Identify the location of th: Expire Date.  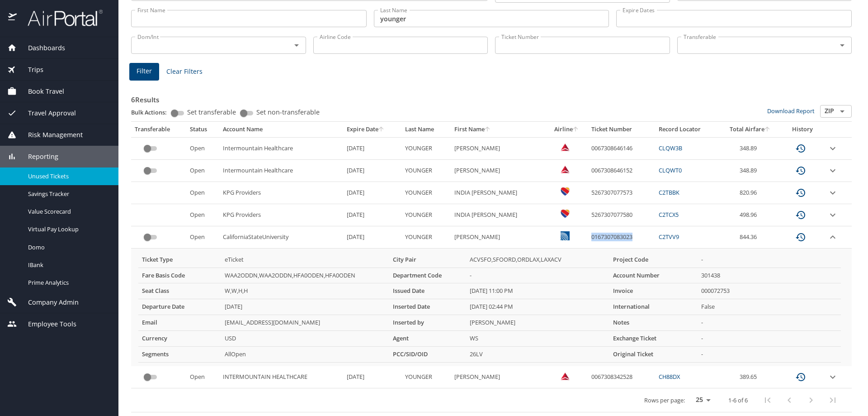
(372, 129).